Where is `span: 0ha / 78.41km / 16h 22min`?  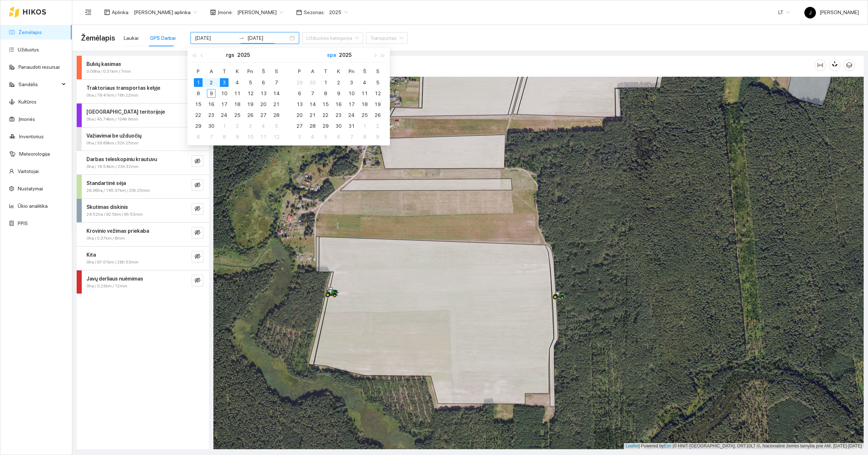 span: 0ha / 78.41km / 16h 22min is located at coordinates (112, 95).